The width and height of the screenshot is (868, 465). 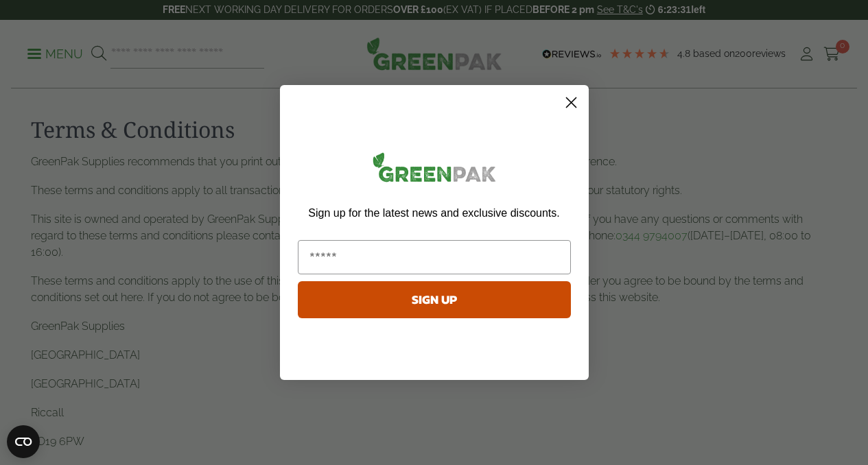 I want to click on input: Email, so click(x=434, y=257).